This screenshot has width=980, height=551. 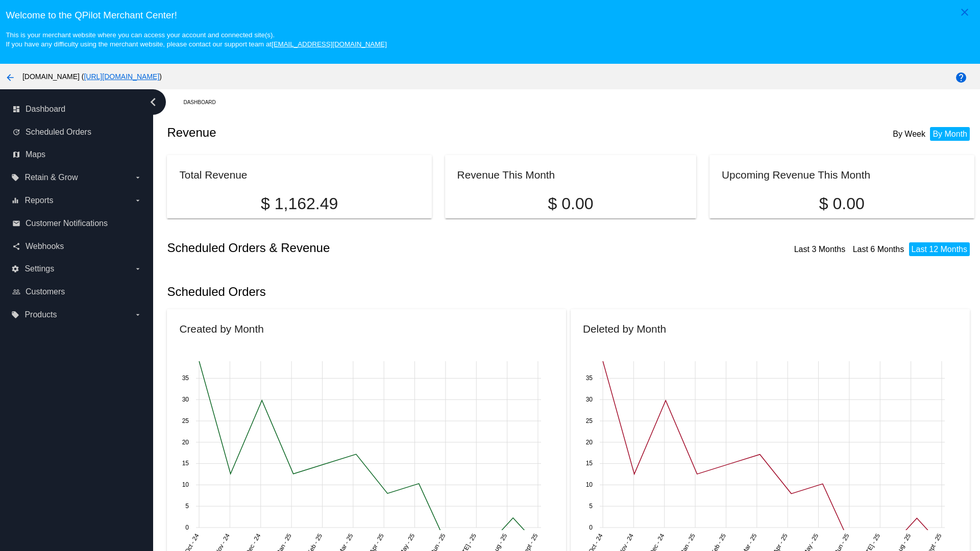 What do you see at coordinates (153, 102) in the screenshot?
I see `i: chevron_left` at bounding box center [153, 102].